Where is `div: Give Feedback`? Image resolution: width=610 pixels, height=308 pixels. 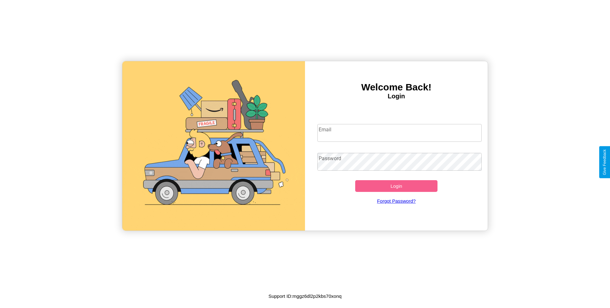 div: Give Feedback is located at coordinates (604, 162).